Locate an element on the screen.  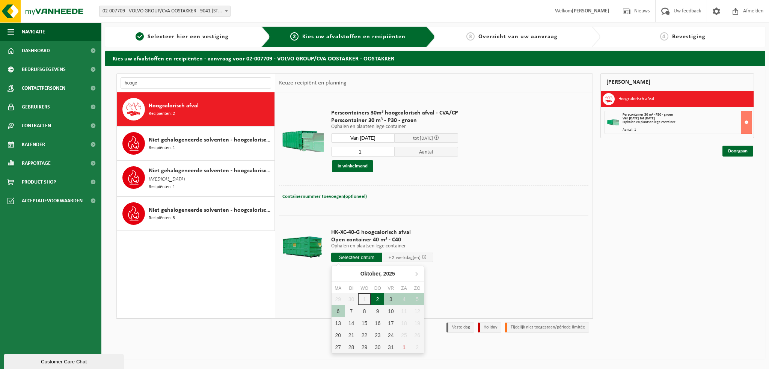
span: Dashboard is located at coordinates (36, 51).